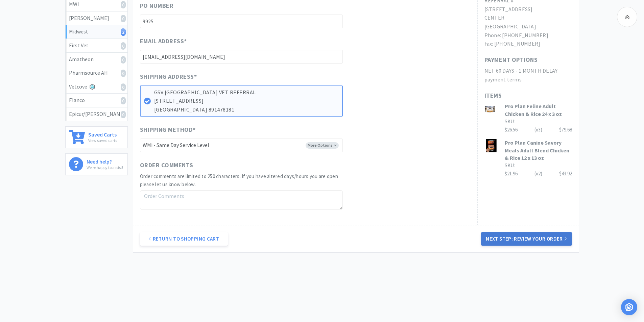 Image resolution: width=644 pixels, height=322 pixels. Describe the element at coordinates (96, 87) in the screenshot. I see `div: Vetcove` at that location.